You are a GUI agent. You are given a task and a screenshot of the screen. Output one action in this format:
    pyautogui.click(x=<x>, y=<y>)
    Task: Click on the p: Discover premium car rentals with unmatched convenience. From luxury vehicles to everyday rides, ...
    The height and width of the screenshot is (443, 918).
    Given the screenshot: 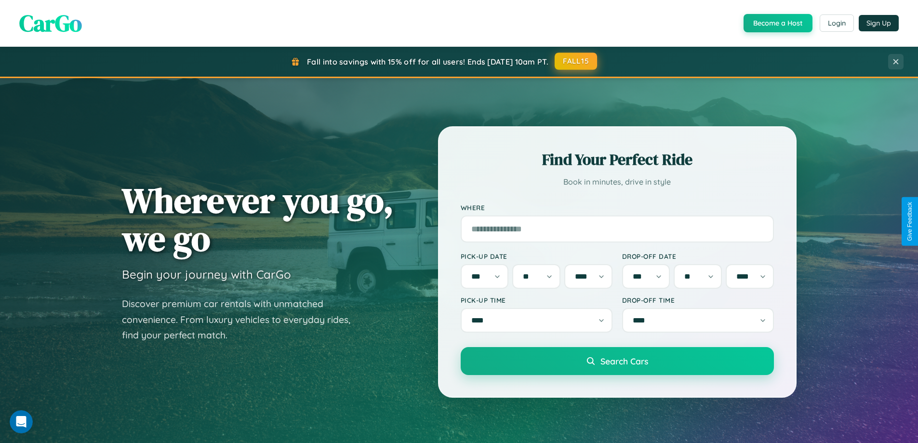 What is the action you would take?
    pyautogui.click(x=242, y=319)
    